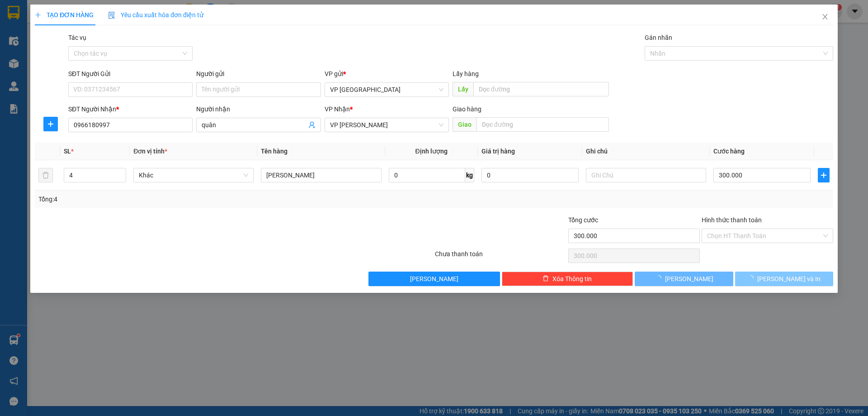 The height and width of the screenshot is (416, 868). I want to click on img: icon, so click(112, 15).